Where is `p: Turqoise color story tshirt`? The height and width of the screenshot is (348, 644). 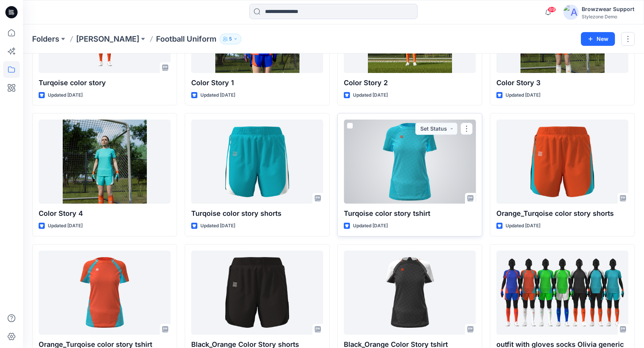
p: Turqoise color story tshirt is located at coordinates (410, 214).